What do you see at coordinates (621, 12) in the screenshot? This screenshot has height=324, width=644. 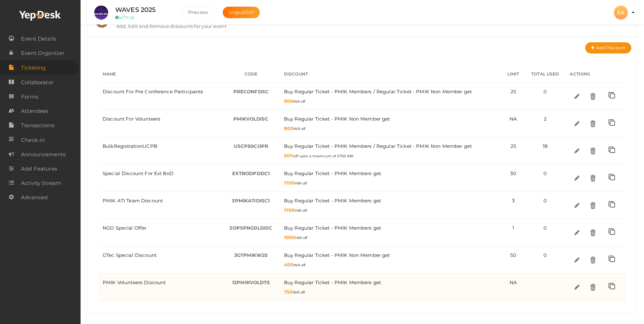 I see `button: CA` at bounding box center [621, 12].